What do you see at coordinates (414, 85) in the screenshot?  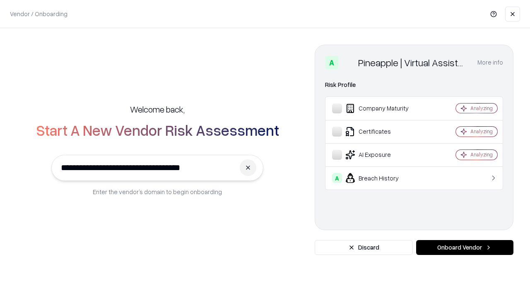 I see `div: Risk Profile` at bounding box center [414, 85].